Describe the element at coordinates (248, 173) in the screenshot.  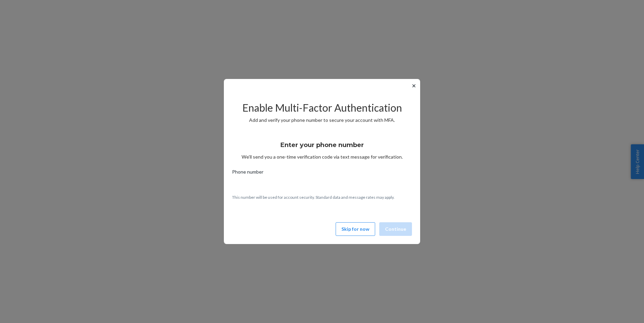
I see `span: Phone number` at that location.